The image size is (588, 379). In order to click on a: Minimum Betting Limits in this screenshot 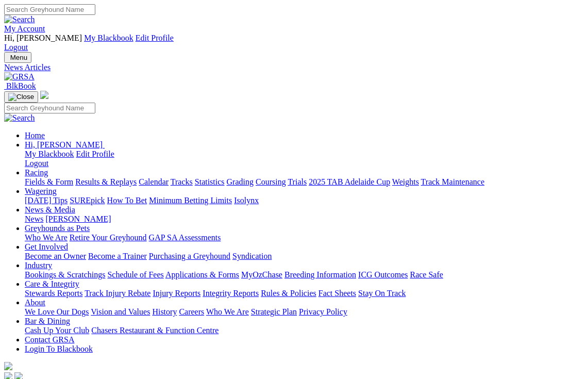, I will do `click(190, 200)`.